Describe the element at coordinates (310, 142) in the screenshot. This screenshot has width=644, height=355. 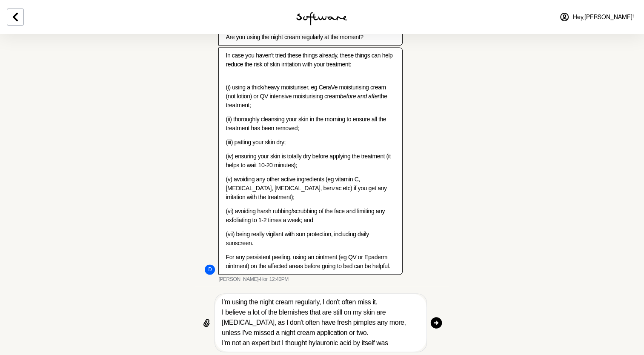
I see `p: (iii) patting your skin dry;` at that location.